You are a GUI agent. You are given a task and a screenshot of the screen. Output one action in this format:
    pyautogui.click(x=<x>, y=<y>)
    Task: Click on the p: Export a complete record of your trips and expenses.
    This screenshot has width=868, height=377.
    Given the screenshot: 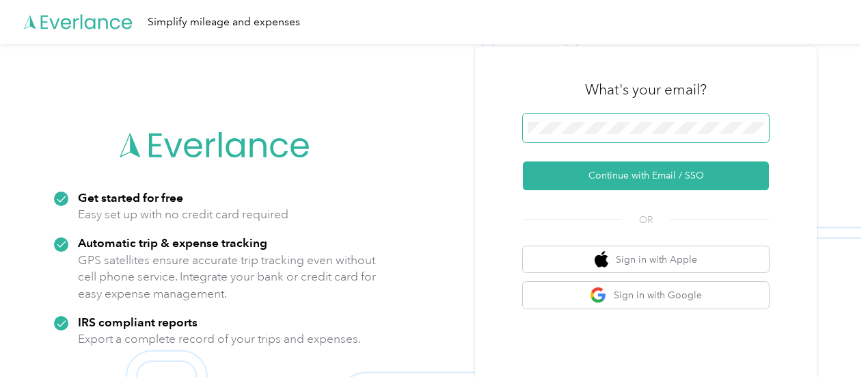 What is the action you would take?
    pyautogui.click(x=219, y=339)
    